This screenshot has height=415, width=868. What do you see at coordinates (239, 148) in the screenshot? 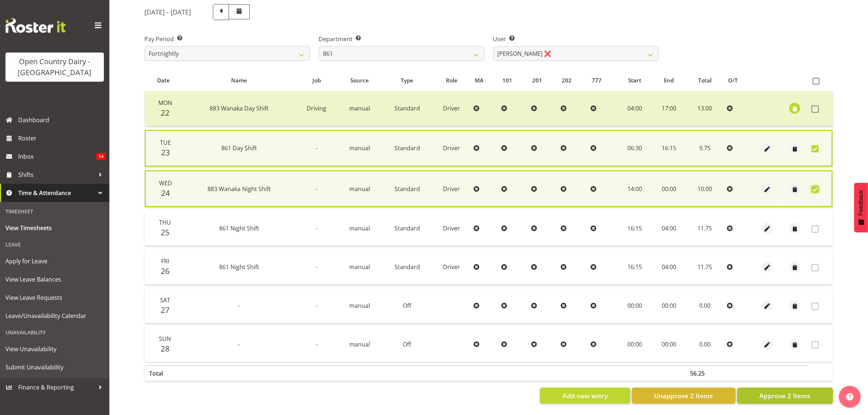
I see `span: 861 Day Shift` at bounding box center [239, 148].